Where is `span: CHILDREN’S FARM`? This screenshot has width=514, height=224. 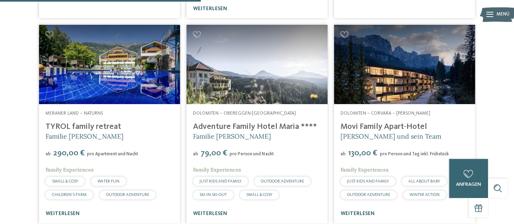
span: CHILDREN’S FARM is located at coordinates (69, 195).